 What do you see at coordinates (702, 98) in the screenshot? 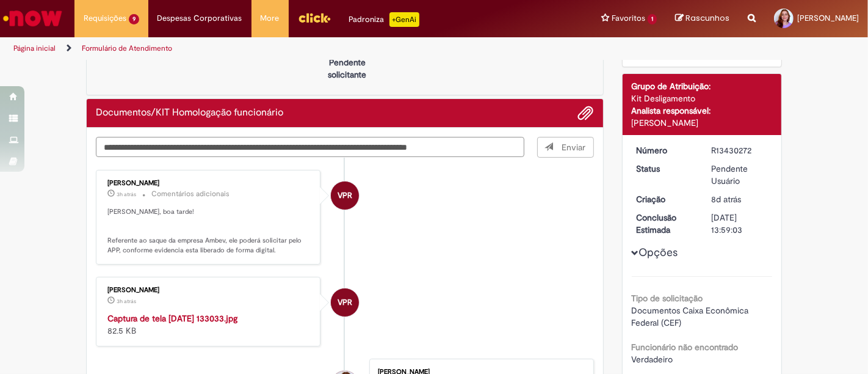
I see `div: Kit Desligamento` at bounding box center [702, 98].